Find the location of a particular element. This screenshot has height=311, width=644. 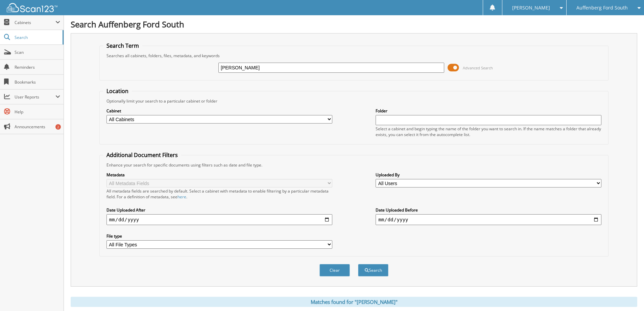

label: Uploaded By is located at coordinates (489, 175).